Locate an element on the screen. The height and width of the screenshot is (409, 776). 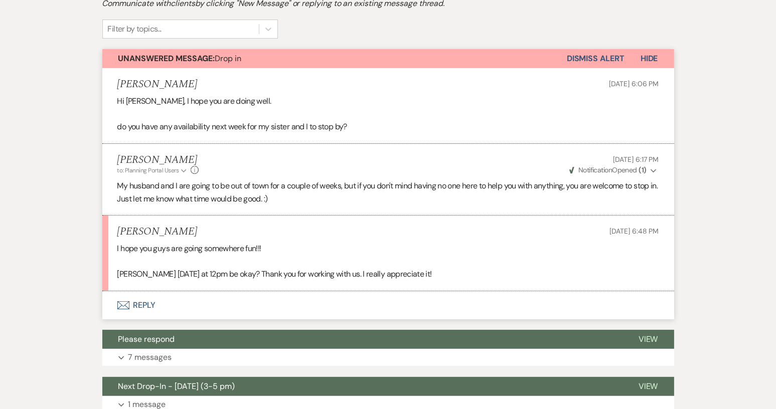
button: Dismiss Alert is located at coordinates (595, 59).